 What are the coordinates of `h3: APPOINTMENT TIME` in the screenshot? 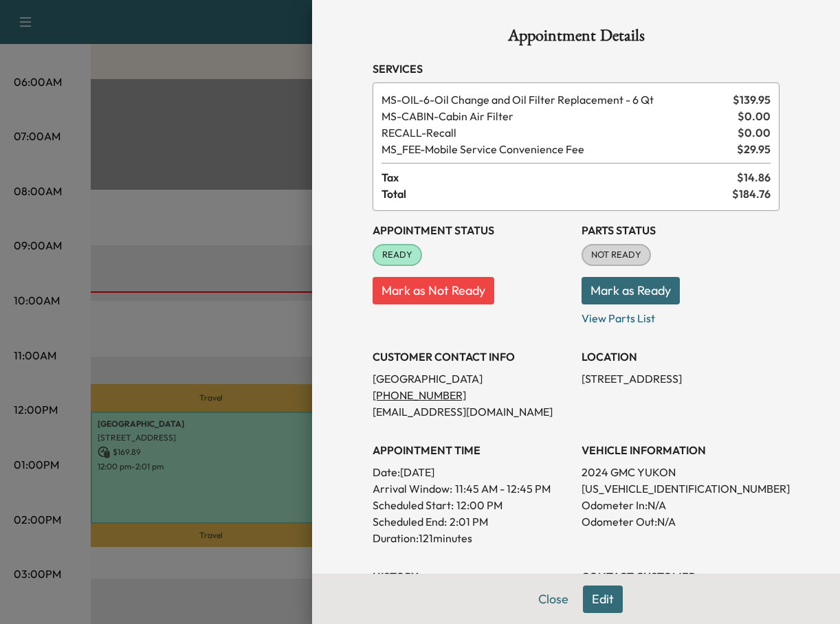 It's located at (472, 450).